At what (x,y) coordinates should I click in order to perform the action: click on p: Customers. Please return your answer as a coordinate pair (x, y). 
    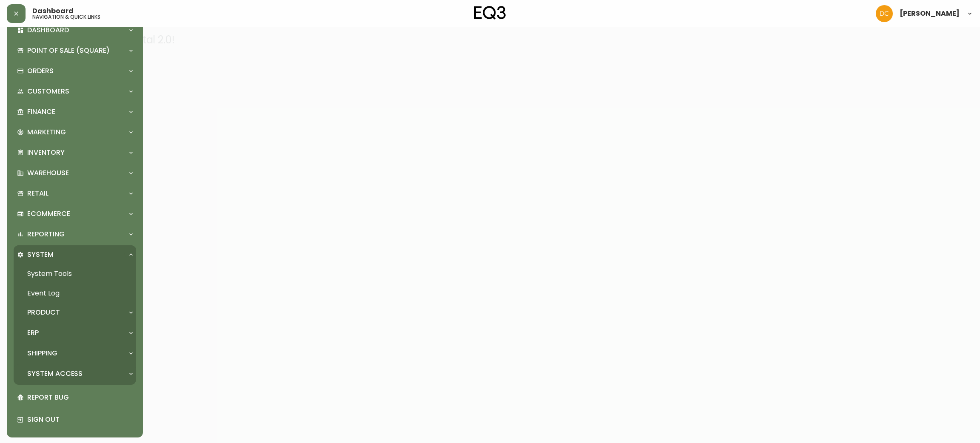
    Looking at the image, I should click on (48, 91).